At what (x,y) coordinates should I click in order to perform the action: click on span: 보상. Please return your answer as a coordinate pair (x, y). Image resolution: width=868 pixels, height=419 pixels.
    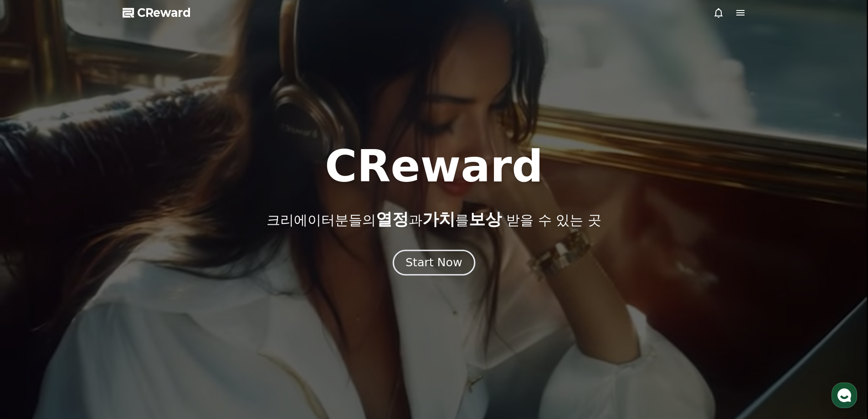
    Looking at the image, I should click on (485, 219).